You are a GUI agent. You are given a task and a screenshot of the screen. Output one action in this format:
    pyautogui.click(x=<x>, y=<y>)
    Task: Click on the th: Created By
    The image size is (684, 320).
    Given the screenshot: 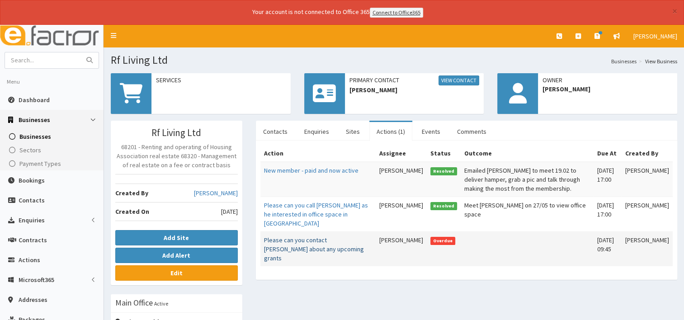 What is the action you would take?
    pyautogui.click(x=647, y=153)
    